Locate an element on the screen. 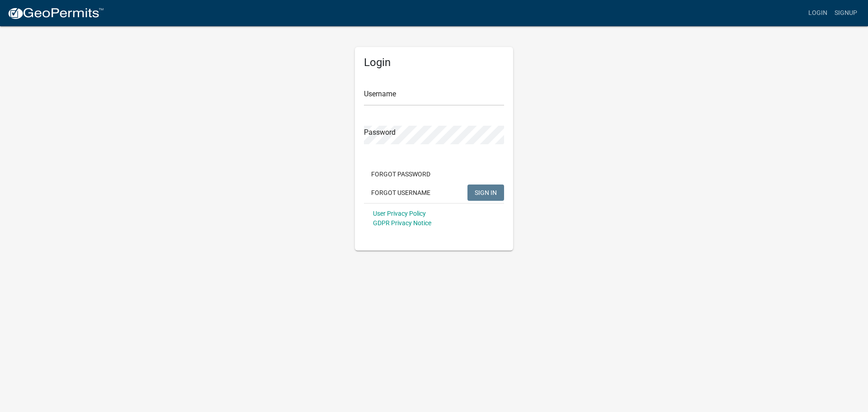 The image size is (868, 412). h5: Login is located at coordinates (434, 63).